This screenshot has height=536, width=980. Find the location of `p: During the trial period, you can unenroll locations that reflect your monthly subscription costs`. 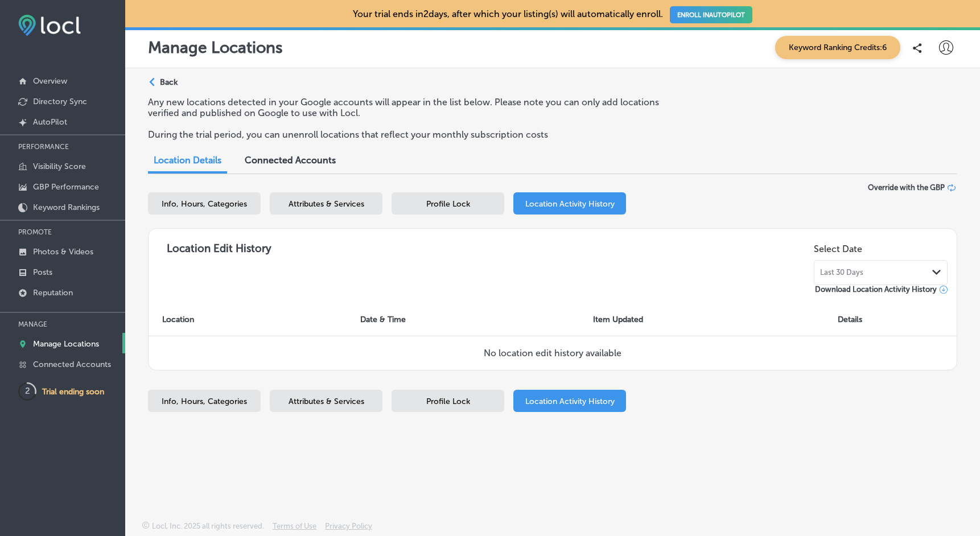

p: During the trial period, you can unenroll locations that reflect your monthly subscription costs is located at coordinates (411, 134).